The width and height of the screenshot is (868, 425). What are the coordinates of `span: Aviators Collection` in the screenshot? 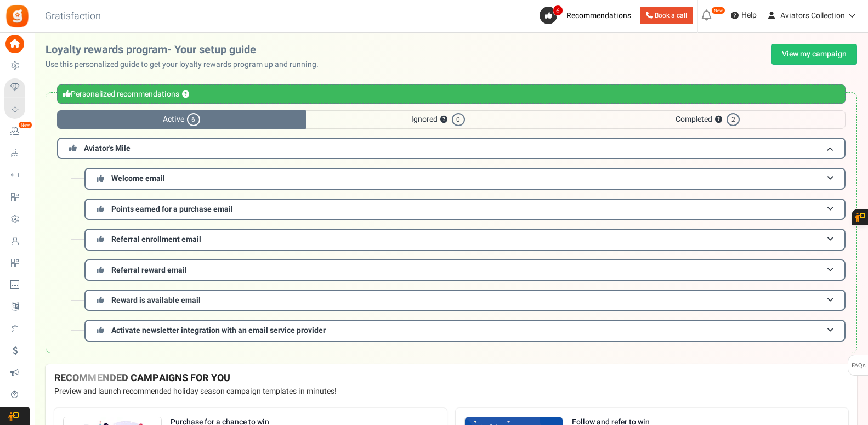 It's located at (813, 16).